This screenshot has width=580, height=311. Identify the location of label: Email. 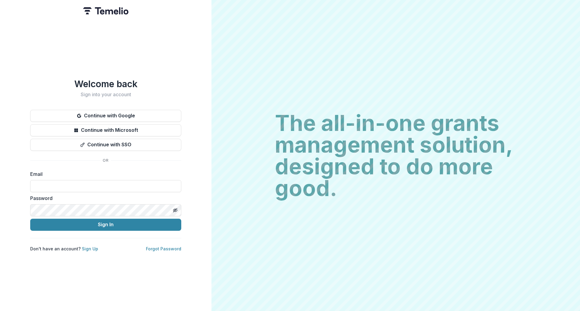
(104, 174).